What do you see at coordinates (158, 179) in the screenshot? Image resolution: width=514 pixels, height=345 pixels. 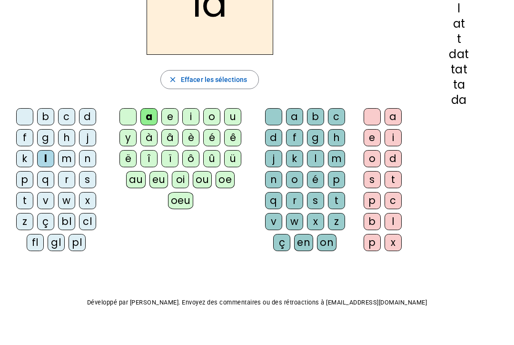 I see `div: eu` at bounding box center [158, 179].